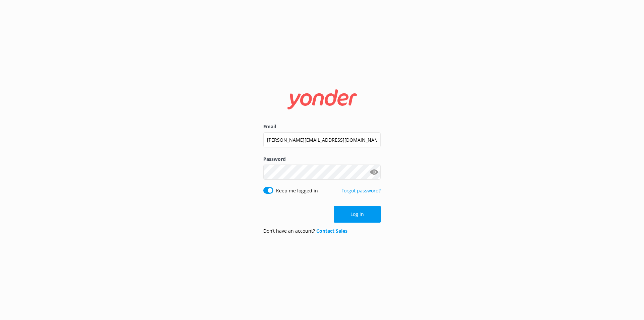 Image resolution: width=644 pixels, height=320 pixels. I want to click on label: Keep me logged in, so click(297, 191).